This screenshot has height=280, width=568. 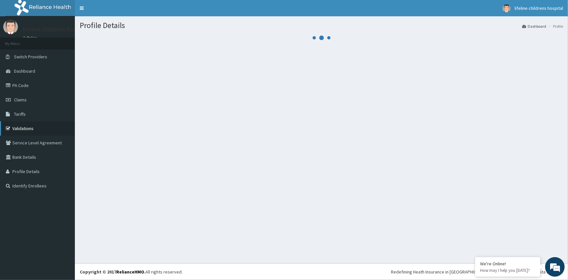 I want to click on p: lifeline childrens hospital, so click(x=55, y=29).